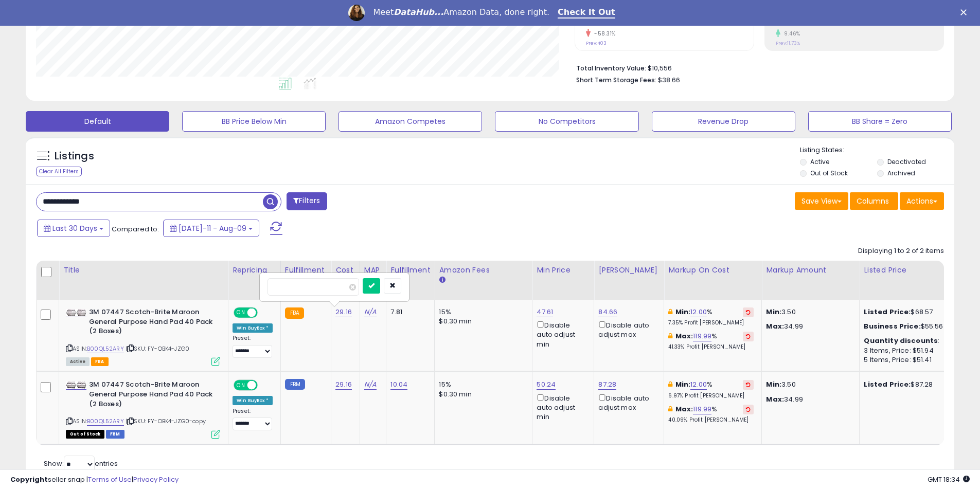  What do you see at coordinates (74, 228) in the screenshot?
I see `button: Last 30 Days` at bounding box center [74, 228].